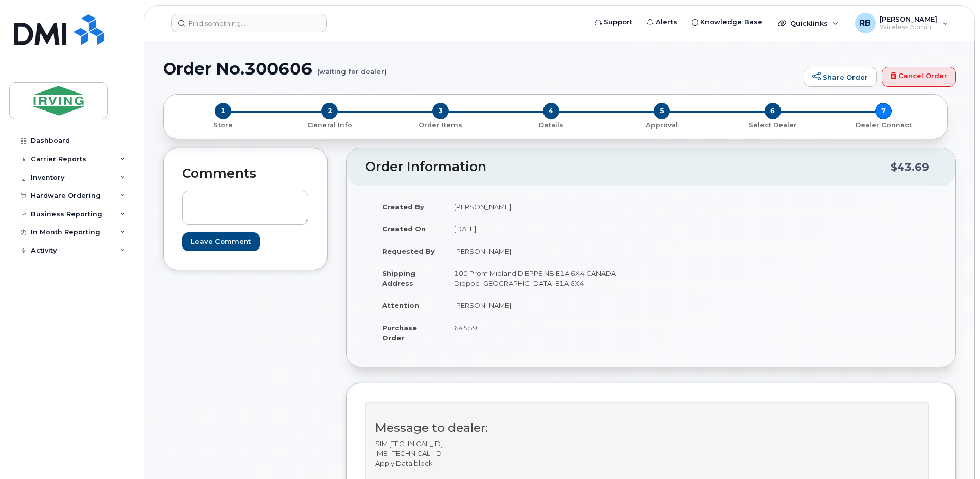 The image size is (980, 479). I want to click on span: 5, so click(662, 111).